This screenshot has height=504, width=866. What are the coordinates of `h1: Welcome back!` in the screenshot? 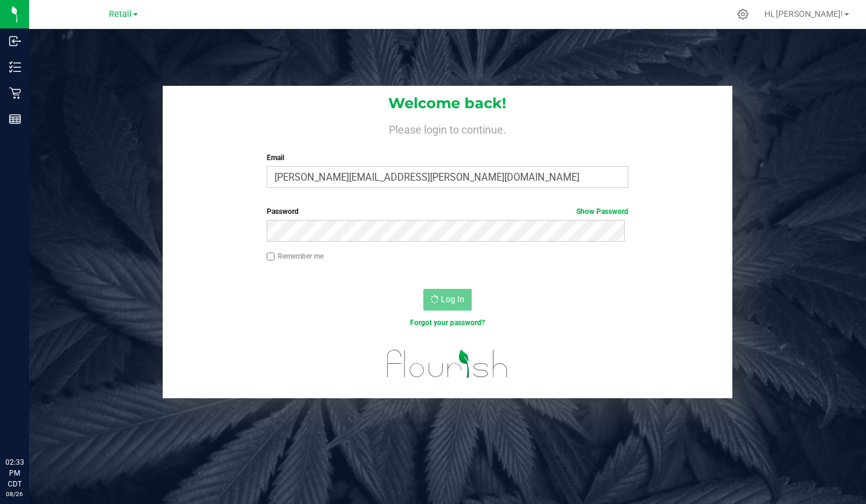 It's located at (448, 103).